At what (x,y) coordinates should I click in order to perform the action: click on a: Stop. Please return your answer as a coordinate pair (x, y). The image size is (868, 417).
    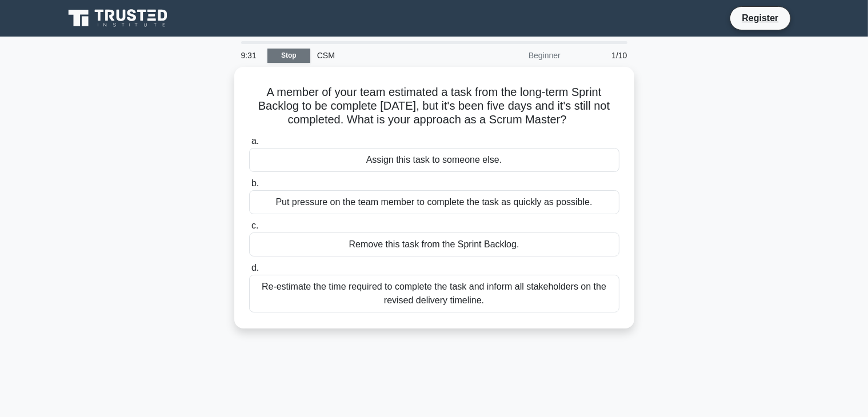
    Looking at the image, I should click on (289, 55).